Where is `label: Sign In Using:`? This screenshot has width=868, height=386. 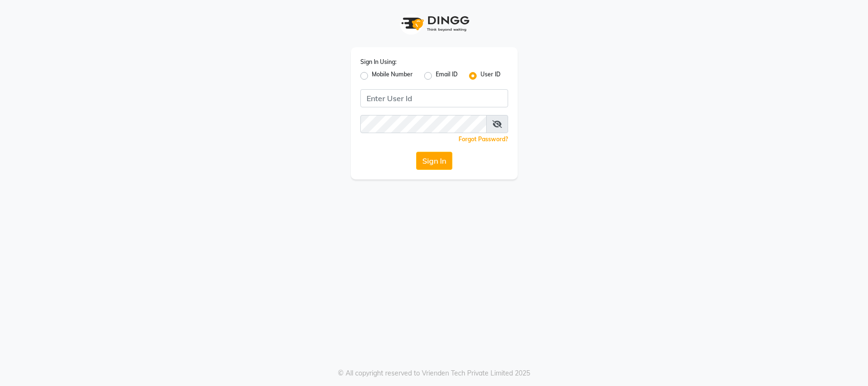
label: Sign In Using: is located at coordinates (378, 62).